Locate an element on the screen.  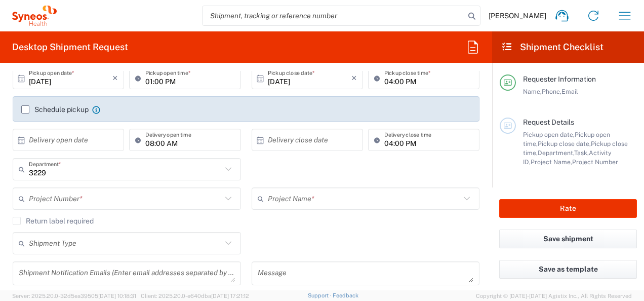
span: Phone, is located at coordinates (551, 91).